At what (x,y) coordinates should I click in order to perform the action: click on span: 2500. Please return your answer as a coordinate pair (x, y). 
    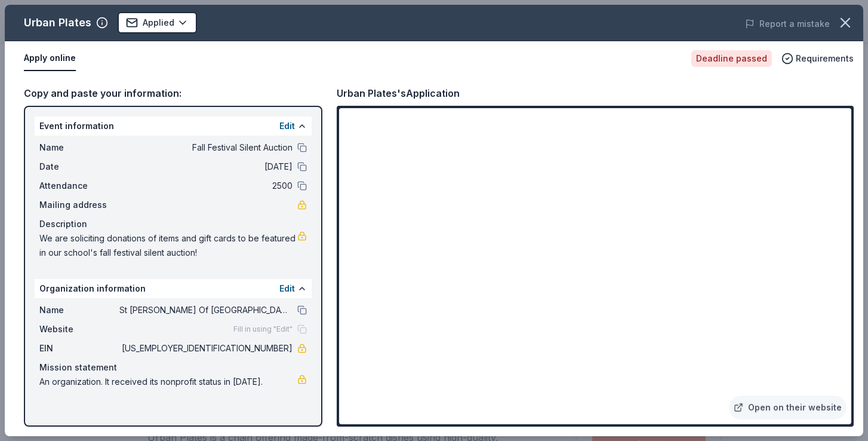
    Looking at the image, I should click on (206, 186).